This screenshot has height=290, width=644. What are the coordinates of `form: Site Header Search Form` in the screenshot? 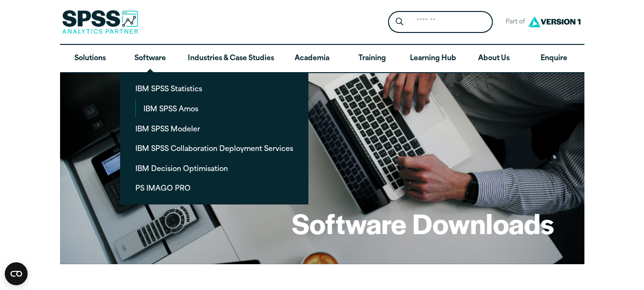 It's located at (441, 22).